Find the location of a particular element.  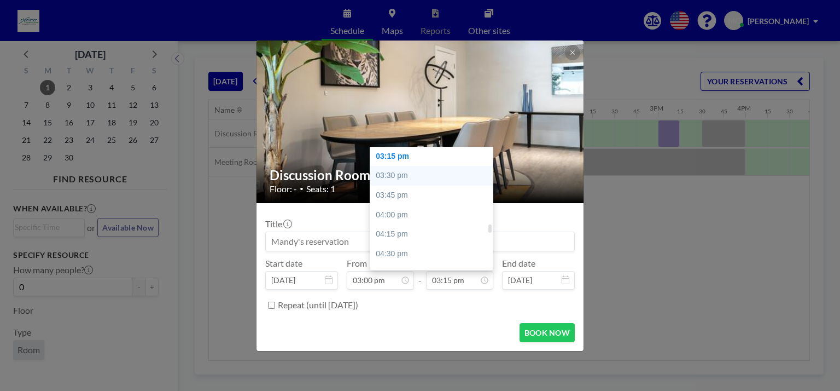

span: Seats: 1 is located at coordinates (321, 189).